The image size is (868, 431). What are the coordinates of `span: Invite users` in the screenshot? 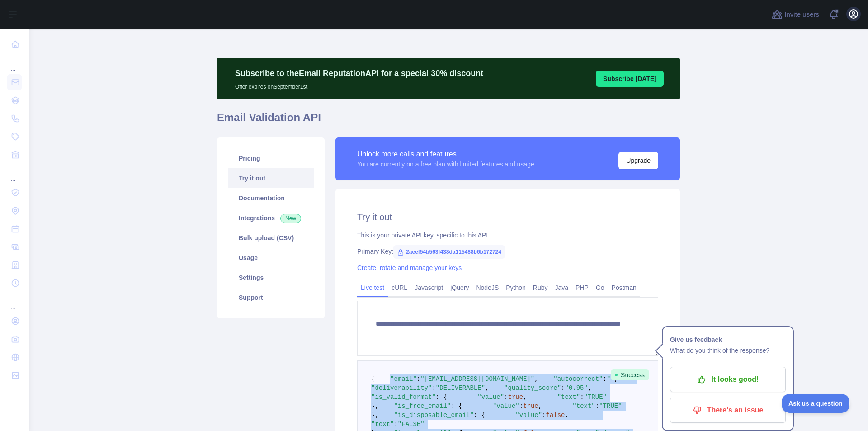 It's located at (802, 15).